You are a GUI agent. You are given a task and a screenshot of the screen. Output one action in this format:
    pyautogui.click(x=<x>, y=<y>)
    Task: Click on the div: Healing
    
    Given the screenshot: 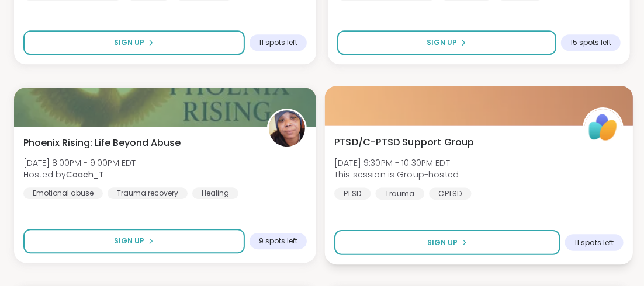 What is the action you would take?
    pyautogui.click(x=215, y=193)
    